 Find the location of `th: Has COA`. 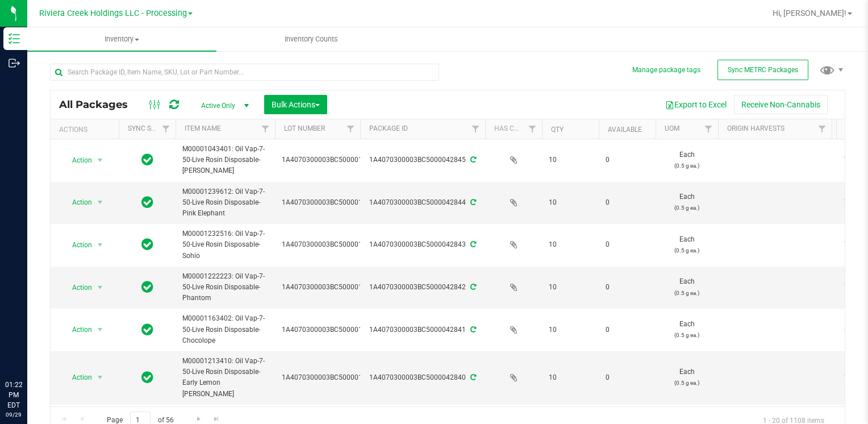

th: Has COA is located at coordinates (513, 129).